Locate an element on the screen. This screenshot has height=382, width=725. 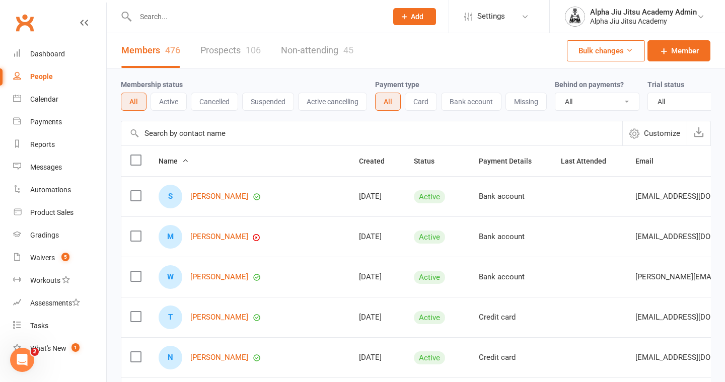
button: Suspended is located at coordinates (268, 102).